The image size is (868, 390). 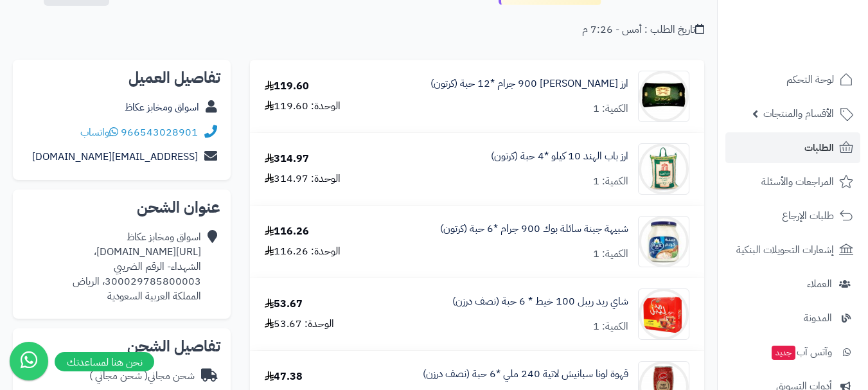 What do you see at coordinates (122, 346) in the screenshot?
I see `h2: تفاصيل الشحن` at bounding box center [122, 346].